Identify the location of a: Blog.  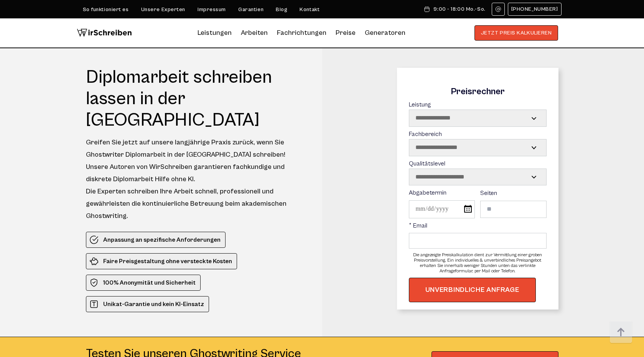
(282, 9).